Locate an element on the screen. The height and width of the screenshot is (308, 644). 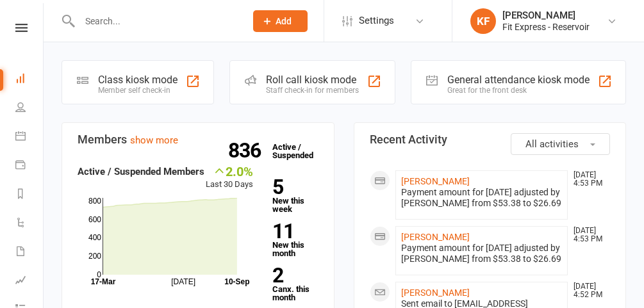
div: Roll call kiosk mode is located at coordinates (312, 79).